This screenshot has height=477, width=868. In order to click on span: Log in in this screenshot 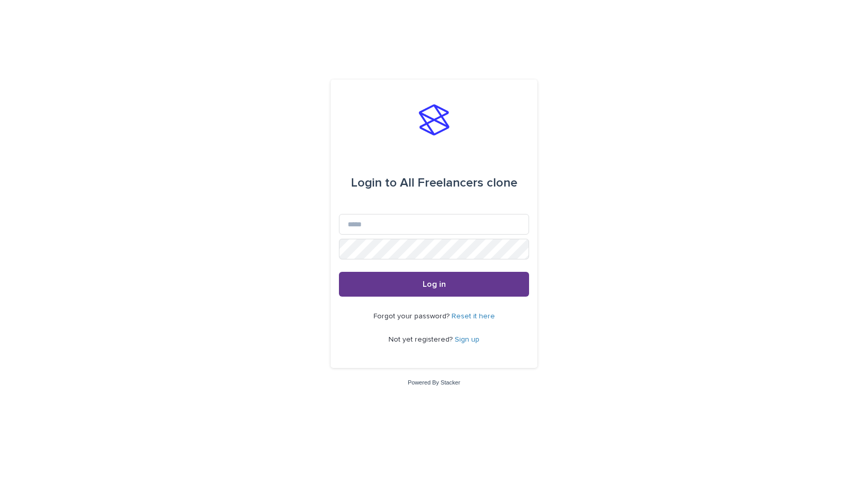, I will do `click(434, 284)`.